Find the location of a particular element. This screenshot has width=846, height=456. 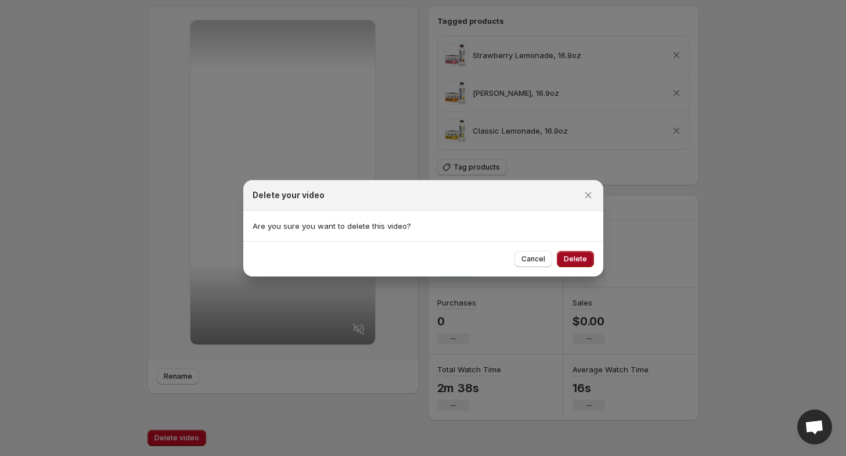

span: Cancel is located at coordinates (533, 259).